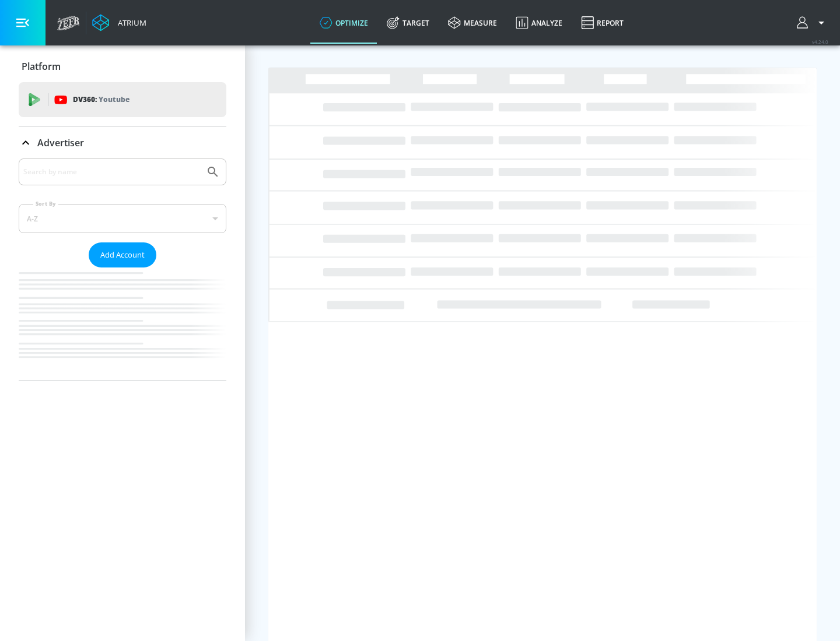 The height and width of the screenshot is (641, 840). Describe the element at coordinates (408, 22) in the screenshot. I see `a: Target` at that location.